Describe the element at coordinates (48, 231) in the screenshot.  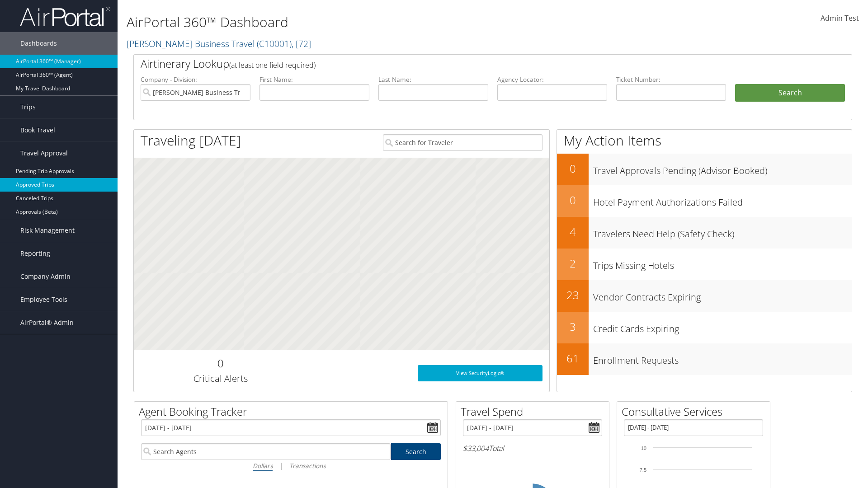
I see `span: Risk Management` at that location.